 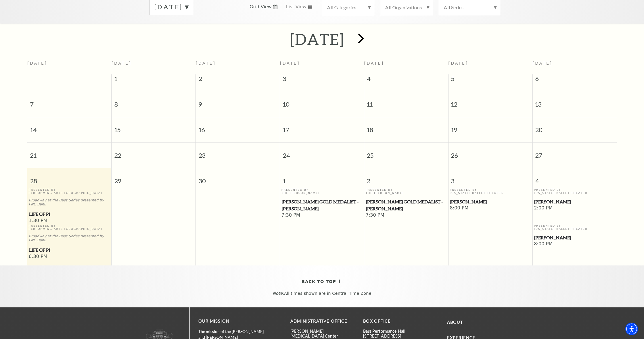 What do you see at coordinates (237, 178) in the screenshot?
I see `span: 30` at bounding box center [237, 178].